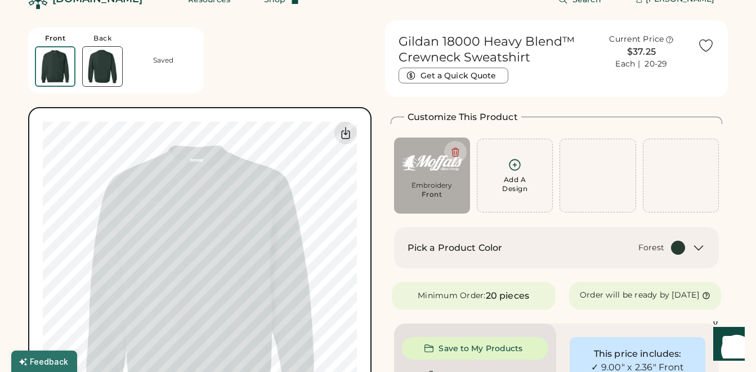  Describe the element at coordinates (453, 75) in the screenshot. I see `button: Get a Quick Quote` at that location.